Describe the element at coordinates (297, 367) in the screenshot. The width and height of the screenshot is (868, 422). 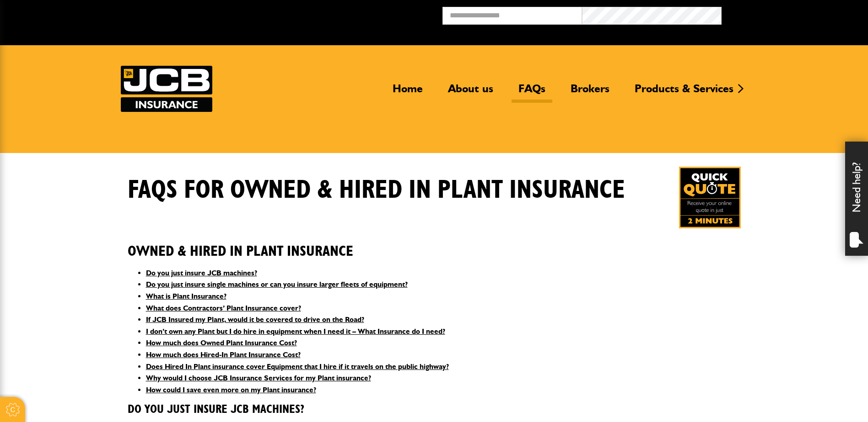
I see `a: Does Hired In Plant insurance cover Equipment that I hire if it travels on the public highway?` at that location.